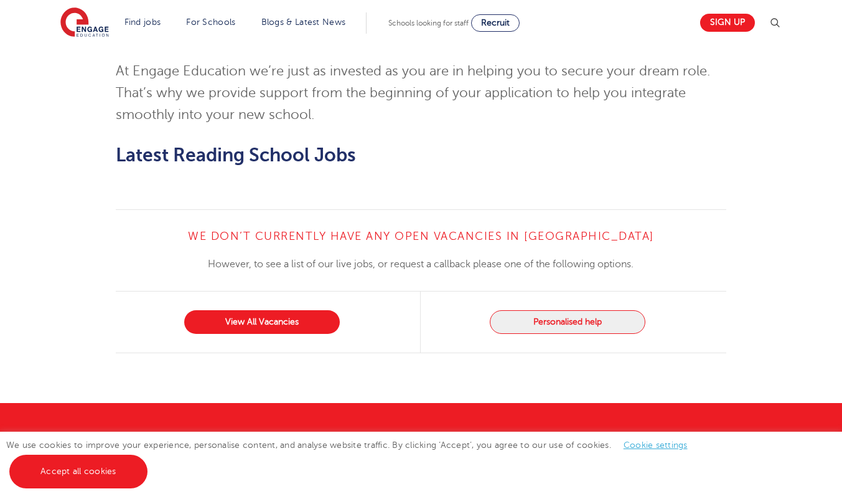 The image size is (842, 499). Describe the element at coordinates (495, 22) in the screenshot. I see `span: Recruit` at that location.